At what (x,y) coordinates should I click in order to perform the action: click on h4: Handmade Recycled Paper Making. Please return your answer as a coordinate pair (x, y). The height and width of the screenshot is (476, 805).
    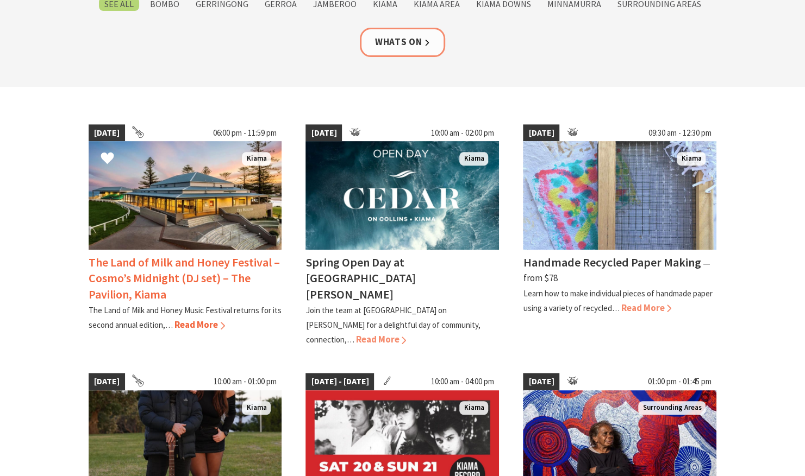
    Looking at the image, I should click on (611, 262).